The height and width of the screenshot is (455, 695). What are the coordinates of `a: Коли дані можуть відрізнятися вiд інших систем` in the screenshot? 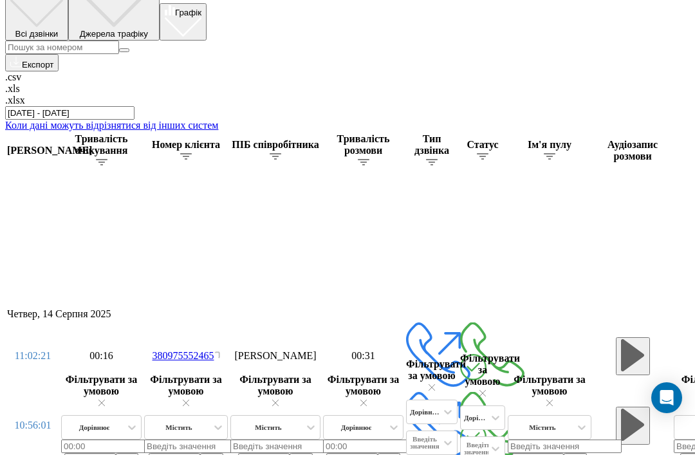 It's located at (111, 125).